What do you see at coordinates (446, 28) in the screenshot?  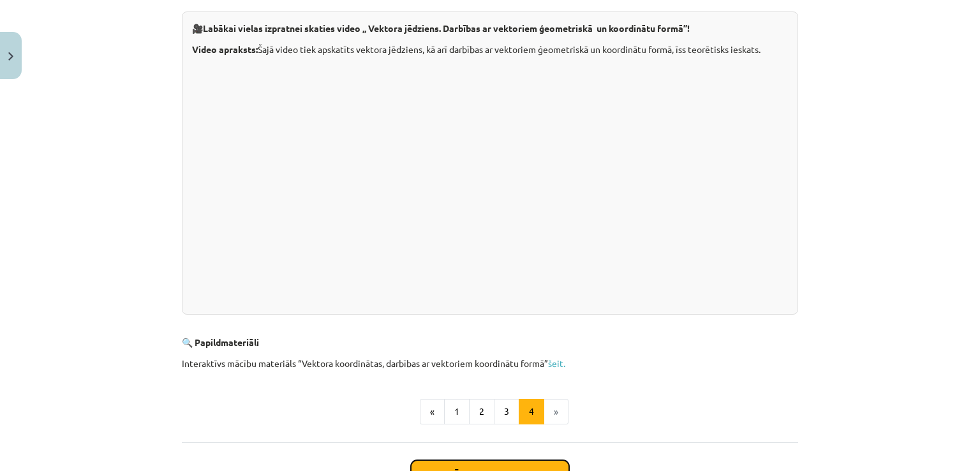 I see `b: Labākai vielas izpratnei skaties video „ Vektora jēdziens. Darbības ar vektoriem ģeometriskā un k...` at bounding box center [446, 28].